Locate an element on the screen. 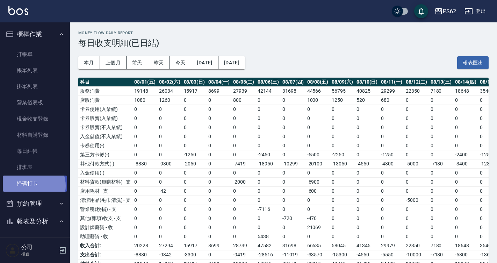 The image size is (497, 263). th: 08/12(二) is located at coordinates (416, 82).